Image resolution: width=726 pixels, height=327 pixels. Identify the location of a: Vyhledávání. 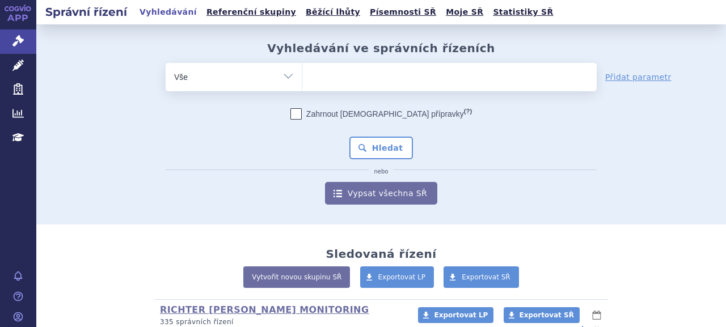
(168, 12).